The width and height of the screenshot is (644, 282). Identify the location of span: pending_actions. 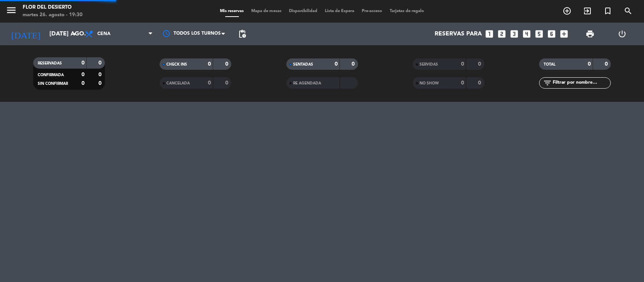
(242, 34).